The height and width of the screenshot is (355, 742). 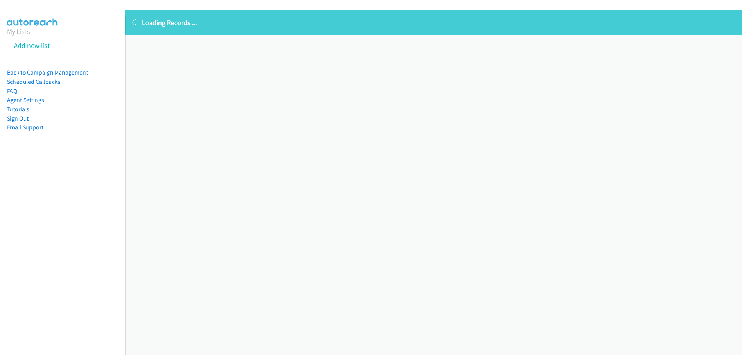 What do you see at coordinates (34, 82) in the screenshot?
I see `a: Scheduled Callbacks` at bounding box center [34, 82].